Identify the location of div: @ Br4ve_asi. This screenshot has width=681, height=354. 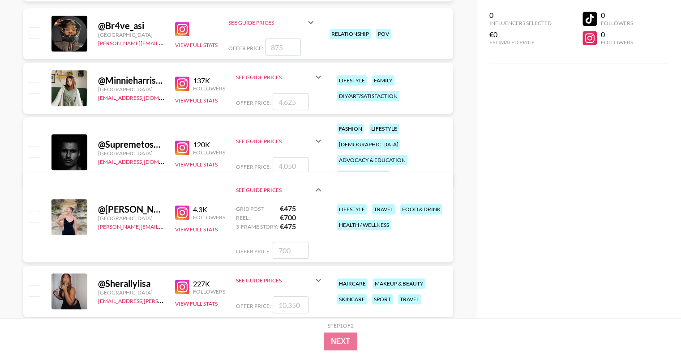
(131, 26).